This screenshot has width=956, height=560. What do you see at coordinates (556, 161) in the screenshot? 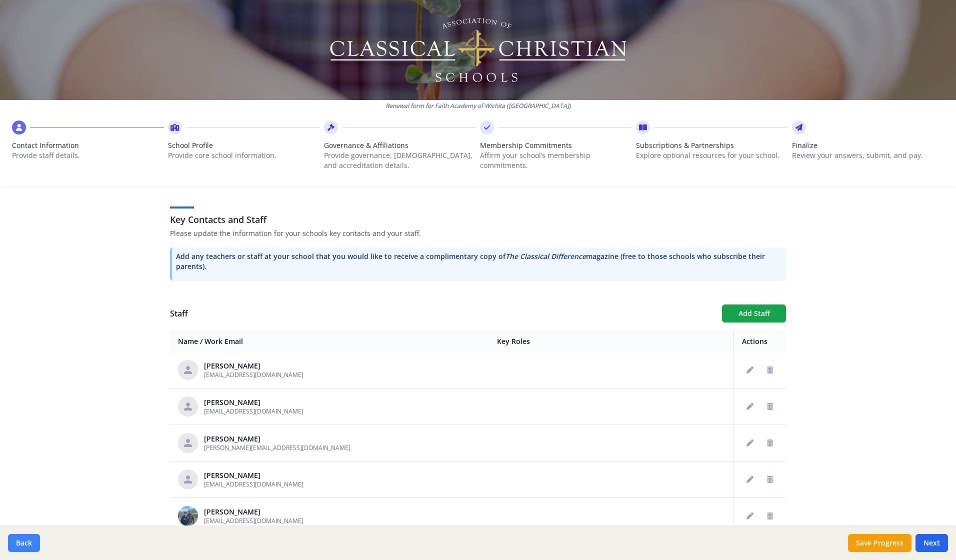
I see `p: Affirm your school’s membership commitments.` at bounding box center [556, 161].